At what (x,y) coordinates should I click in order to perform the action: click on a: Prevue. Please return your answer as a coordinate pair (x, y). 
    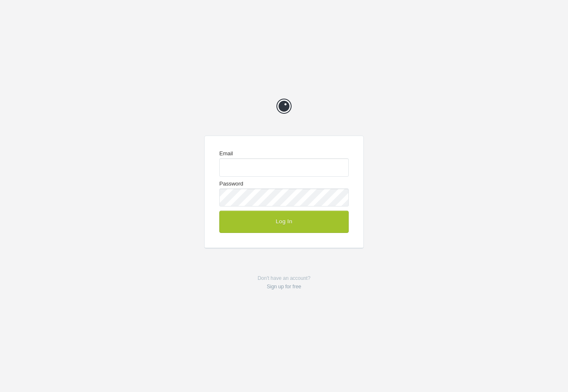
    Looking at the image, I should click on (284, 106).